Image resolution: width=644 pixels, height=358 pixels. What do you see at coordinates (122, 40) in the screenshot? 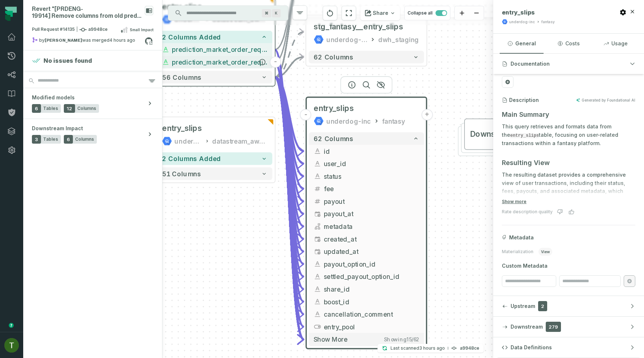
I see `relative-time: Aug 11, 2025, 7:42 PM GMT+3` at bounding box center [122, 40].